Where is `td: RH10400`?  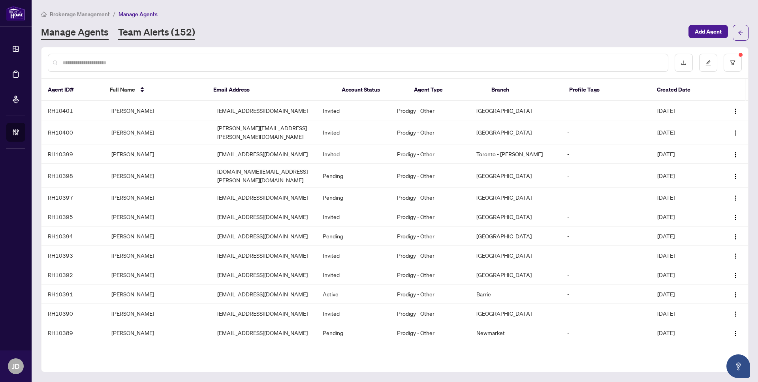 td: RH10400 is located at coordinates (73, 132).